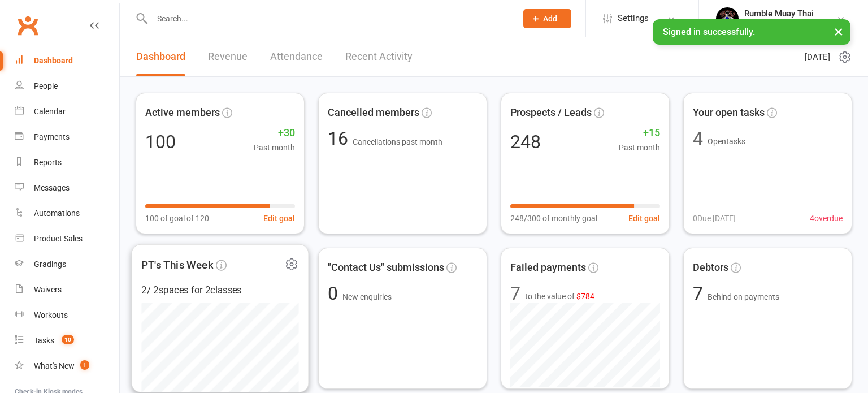  I want to click on div: Waivers, so click(47, 289).